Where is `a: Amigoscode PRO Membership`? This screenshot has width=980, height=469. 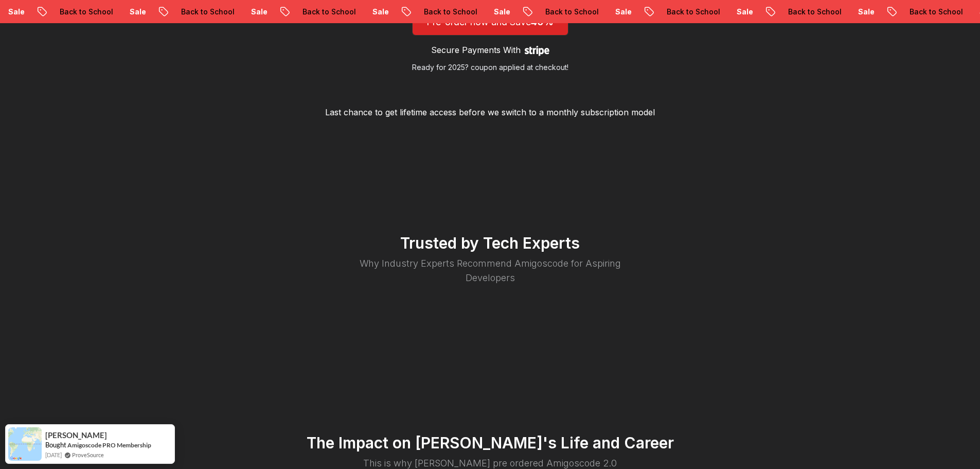
a: Amigoscode PRO Membership is located at coordinates (109, 445).